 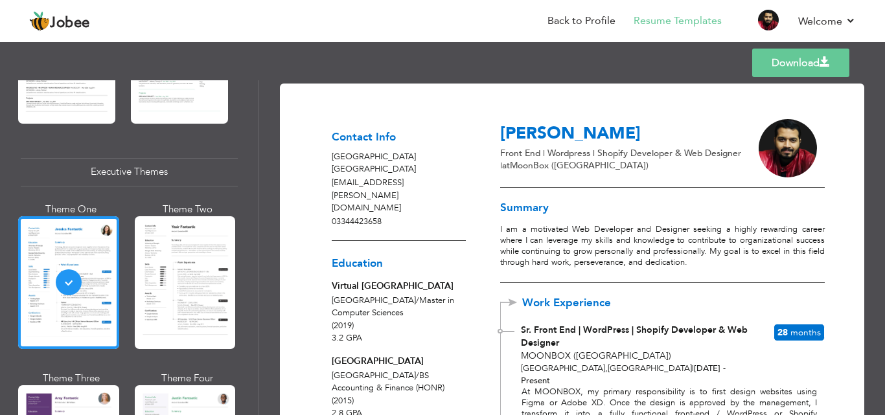 What do you see at coordinates (40, 21) in the screenshot?
I see `img: jobee.io` at bounding box center [40, 21].